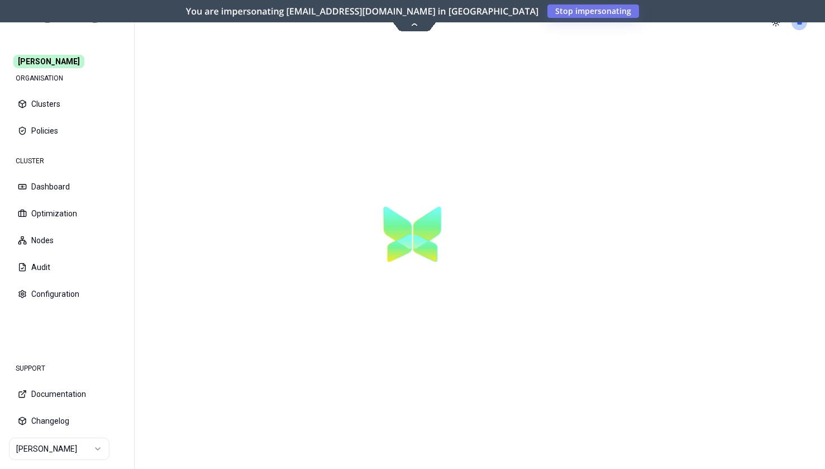 Image resolution: width=825 pixels, height=469 pixels. What do you see at coordinates (67, 294) in the screenshot?
I see `button: Configuration` at bounding box center [67, 294].